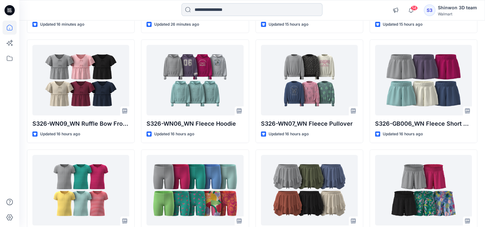 The width and height of the screenshot is (485, 227). I want to click on span: 58, so click(414, 8).